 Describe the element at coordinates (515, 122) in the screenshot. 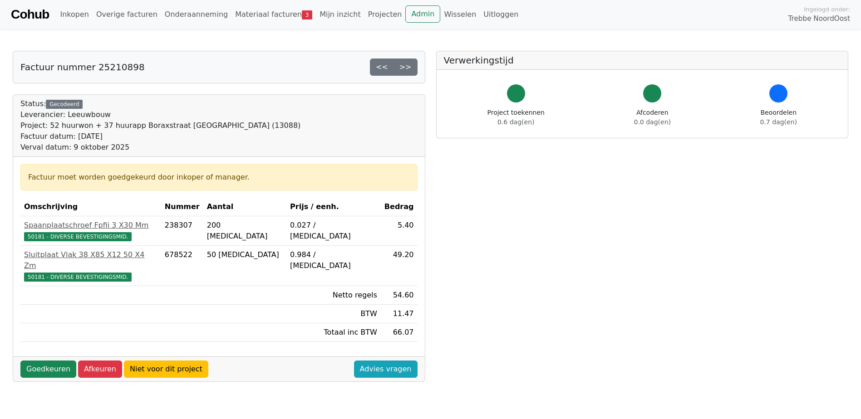

I see `span: 0.6 dag(en)` at that location.